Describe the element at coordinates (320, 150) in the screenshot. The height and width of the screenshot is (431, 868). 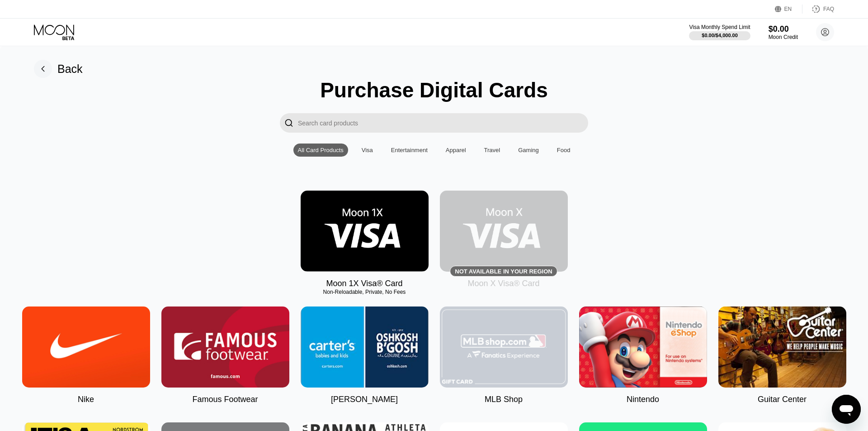
I see `div: All Card Products` at that location.